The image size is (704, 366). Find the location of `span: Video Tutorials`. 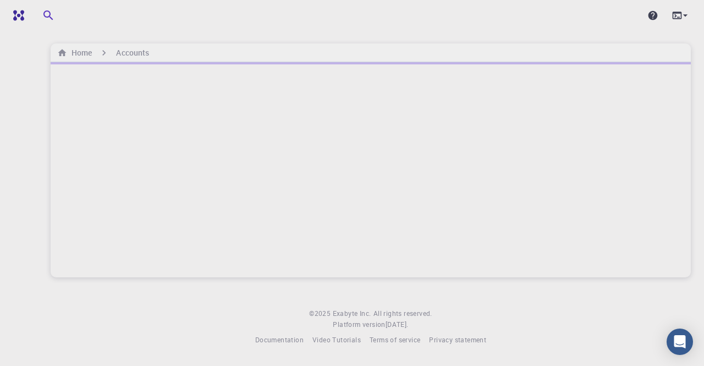

span: Video Tutorials is located at coordinates (336, 339).